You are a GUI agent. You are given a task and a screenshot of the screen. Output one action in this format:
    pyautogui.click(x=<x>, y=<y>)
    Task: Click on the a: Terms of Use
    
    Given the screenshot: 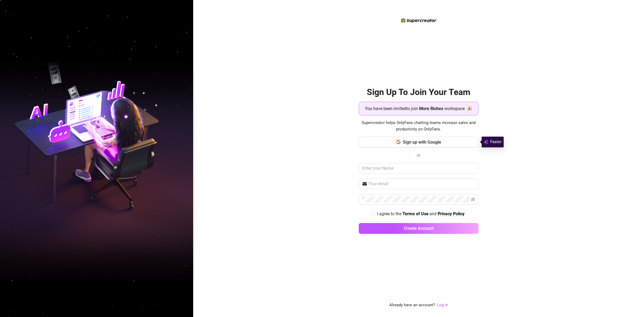 What is the action you would take?
    pyautogui.click(x=416, y=214)
    